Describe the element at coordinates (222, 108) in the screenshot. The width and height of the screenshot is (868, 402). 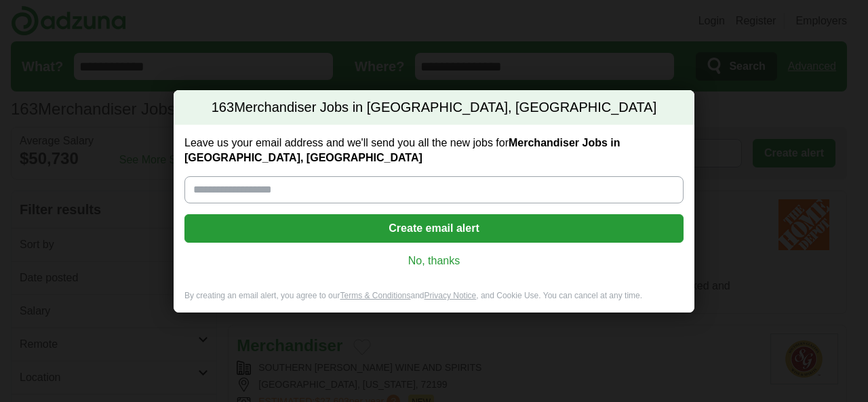
I see `span: 163` at that location.